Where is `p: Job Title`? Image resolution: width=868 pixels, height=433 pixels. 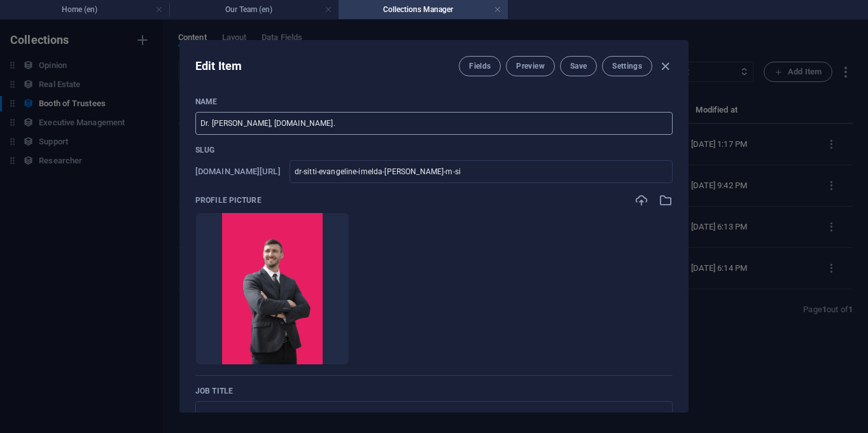
p: Job Title is located at coordinates (434, 391).